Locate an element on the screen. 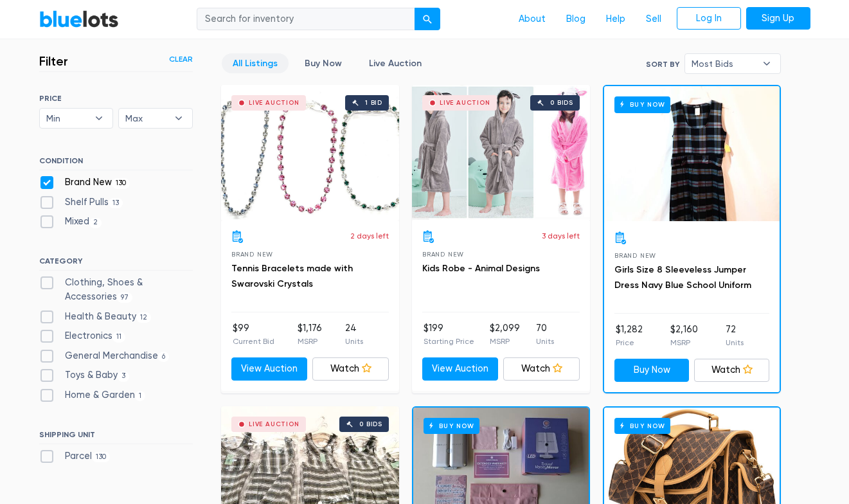 This screenshot has height=504, width=849. a: All Listings is located at coordinates (255, 63).